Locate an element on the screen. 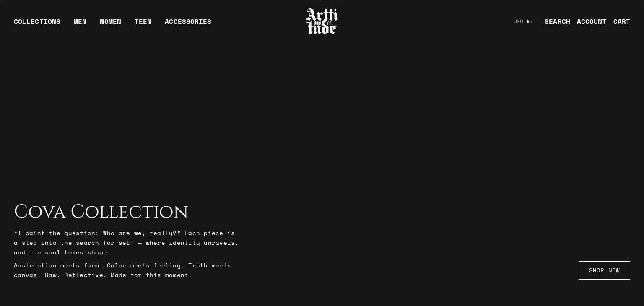 The width and height of the screenshot is (644, 306). h2: Cova Collection is located at coordinates (127, 212).